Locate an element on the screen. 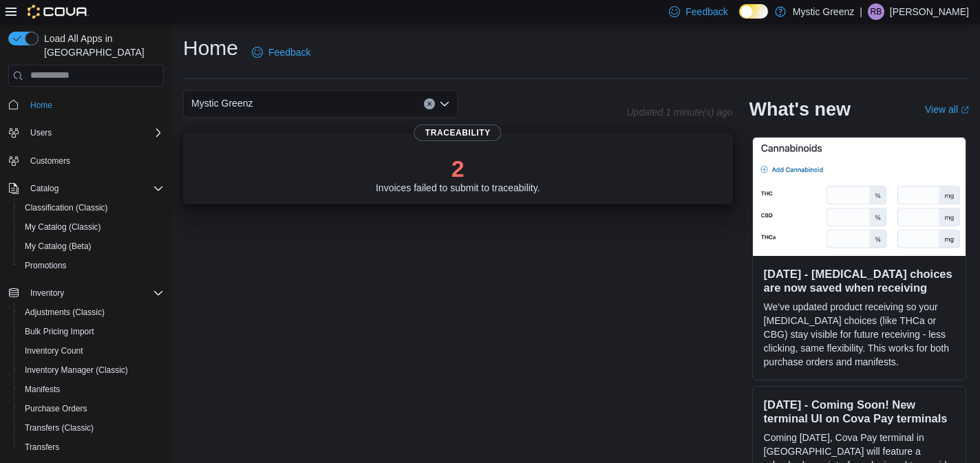 The image size is (980, 463). a: My Catalog (Beta) is located at coordinates (58, 246).